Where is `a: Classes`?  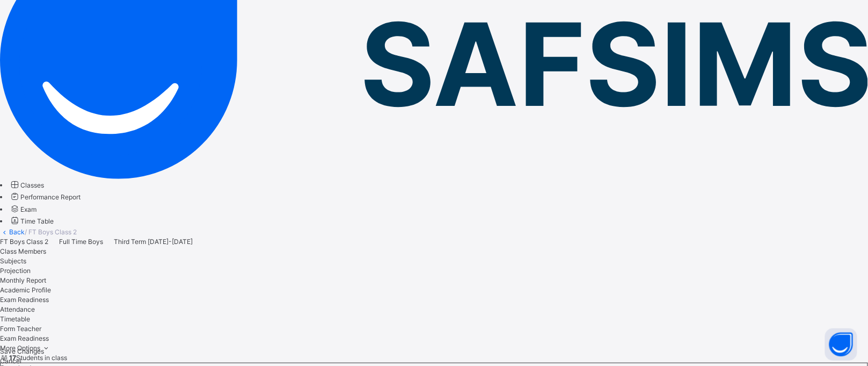
a: Classes is located at coordinates (26, 185).